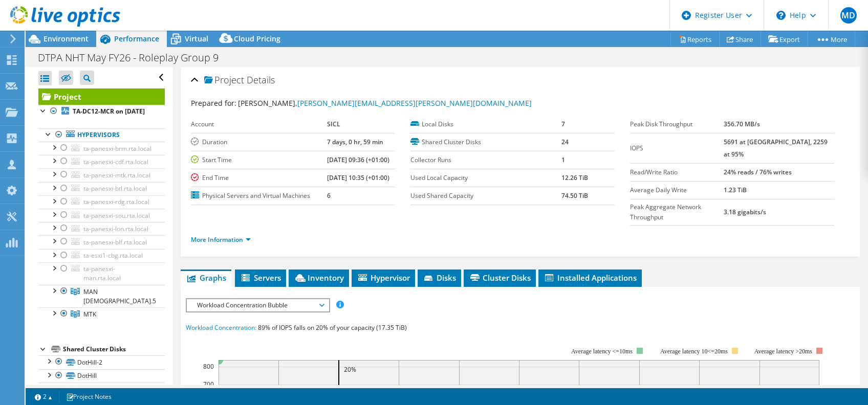 This screenshot has width=868, height=405. What do you see at coordinates (206, 278) in the screenshot?
I see `span: Graphs` at bounding box center [206, 278].